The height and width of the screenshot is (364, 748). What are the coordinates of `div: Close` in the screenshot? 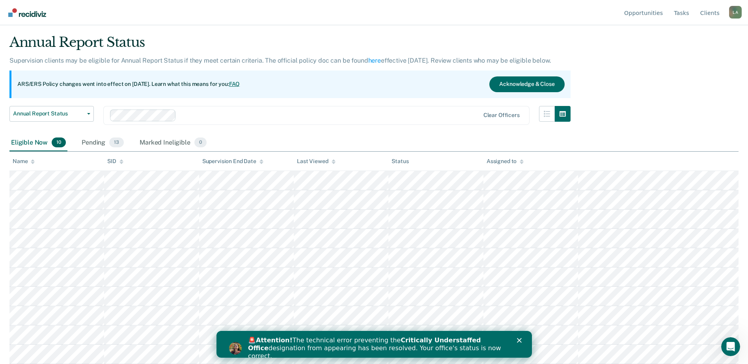 It's located at (304, 9).